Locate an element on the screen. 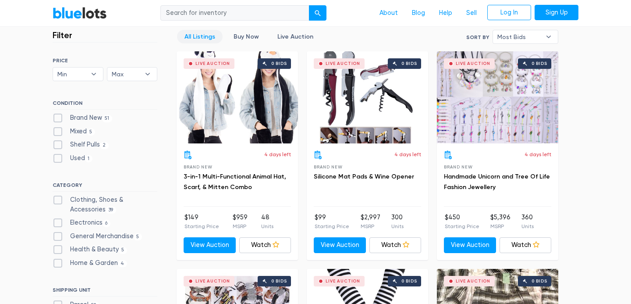 The height and width of the screenshot is (304, 631). a: Sign Up is located at coordinates (556, 13).